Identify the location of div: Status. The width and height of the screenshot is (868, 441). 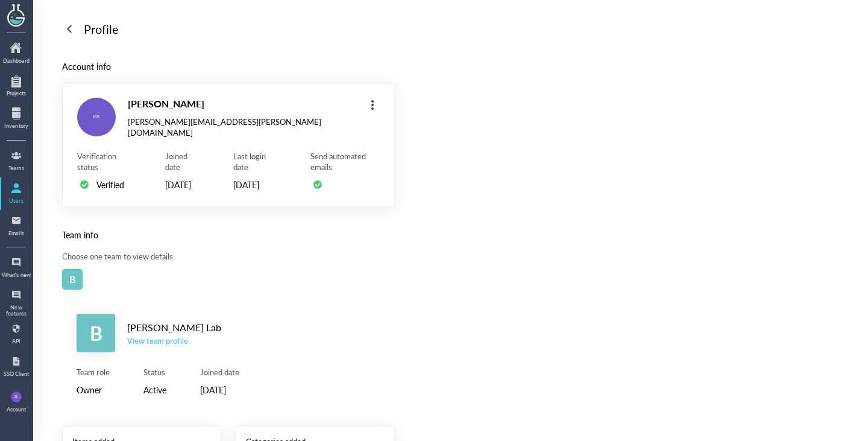
(155, 372).